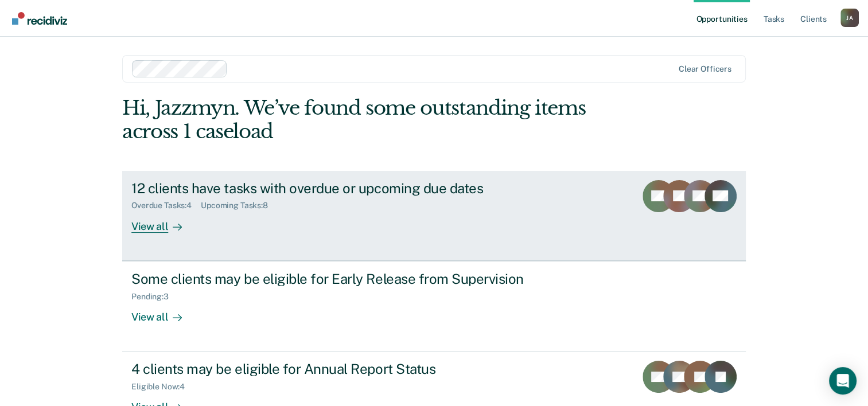 The width and height of the screenshot is (868, 406). What do you see at coordinates (434, 216) in the screenshot?
I see `a: 12 clients have tasks with overdue or upcoming due datesOverdue Tasks:4Upcoming Tasks:8View all` at bounding box center [434, 216].